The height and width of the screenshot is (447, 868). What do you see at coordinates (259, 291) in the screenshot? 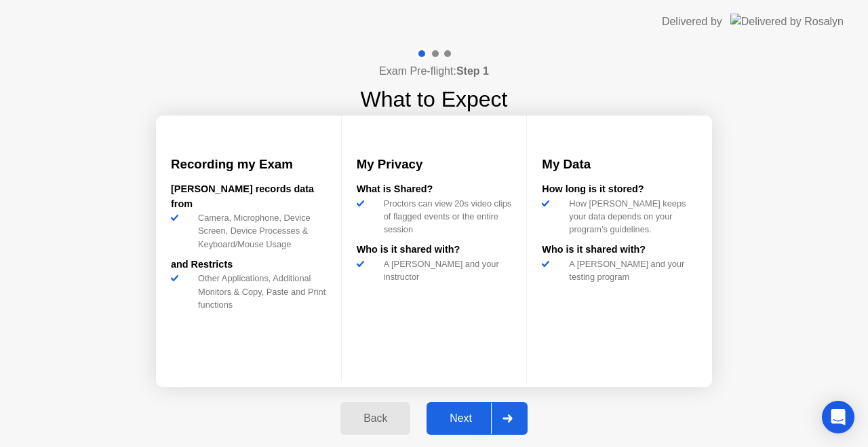
I see `div: Other Applications, Additional Monitors & Copy, Paste and Print functions` at bounding box center [259, 291].